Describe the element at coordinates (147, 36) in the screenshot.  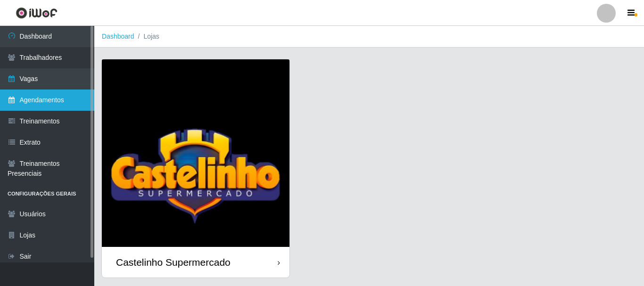
I see `li: Lojas` at that location.